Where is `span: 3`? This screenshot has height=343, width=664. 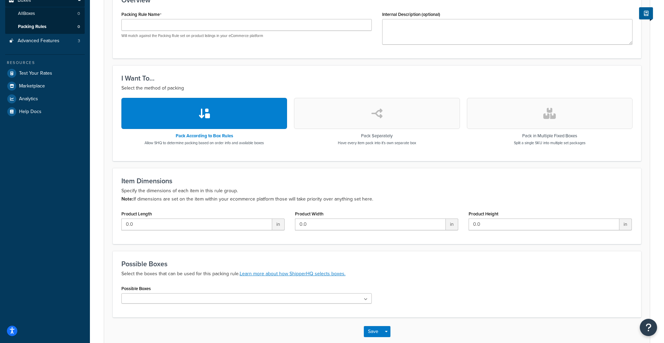 span: 3 is located at coordinates (79, 41).